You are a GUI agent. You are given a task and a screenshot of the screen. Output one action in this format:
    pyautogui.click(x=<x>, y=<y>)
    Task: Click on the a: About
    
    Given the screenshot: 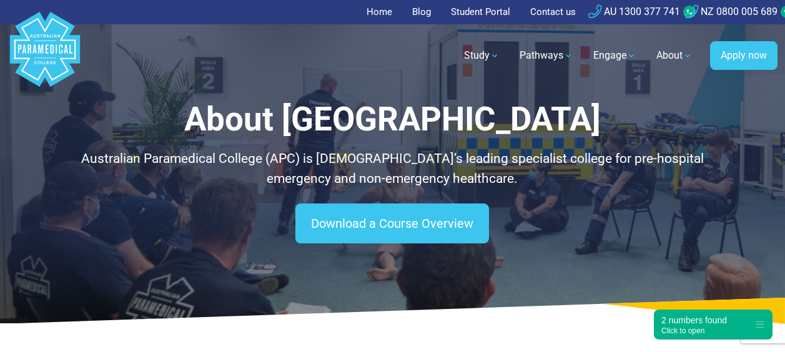 What is the action you would take?
    pyautogui.click(x=675, y=56)
    